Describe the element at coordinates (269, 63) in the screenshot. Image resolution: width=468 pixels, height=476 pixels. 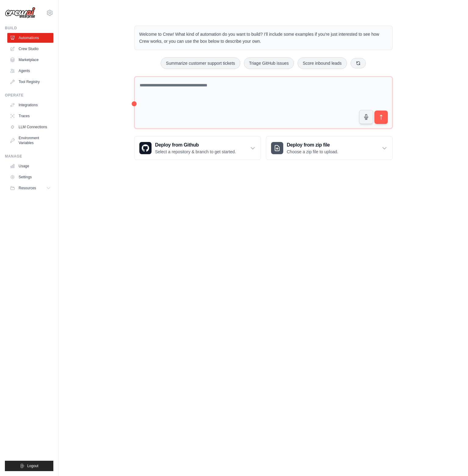
I see `button: Triage GitHub issues` at that location.